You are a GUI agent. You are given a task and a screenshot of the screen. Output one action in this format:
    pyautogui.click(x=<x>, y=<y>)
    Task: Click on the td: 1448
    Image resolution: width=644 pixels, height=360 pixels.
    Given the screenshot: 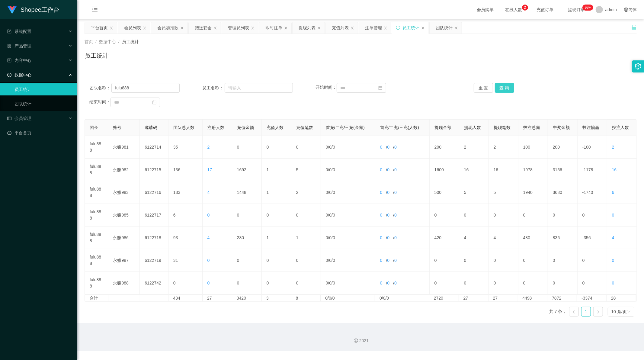 What is the action you would take?
    pyautogui.click(x=247, y=193)
    